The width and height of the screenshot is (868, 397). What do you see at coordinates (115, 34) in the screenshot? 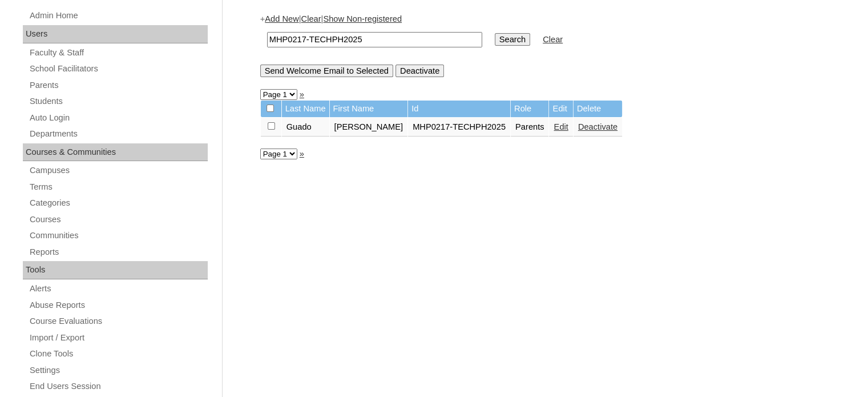
I see `div: Users` at bounding box center [115, 34].